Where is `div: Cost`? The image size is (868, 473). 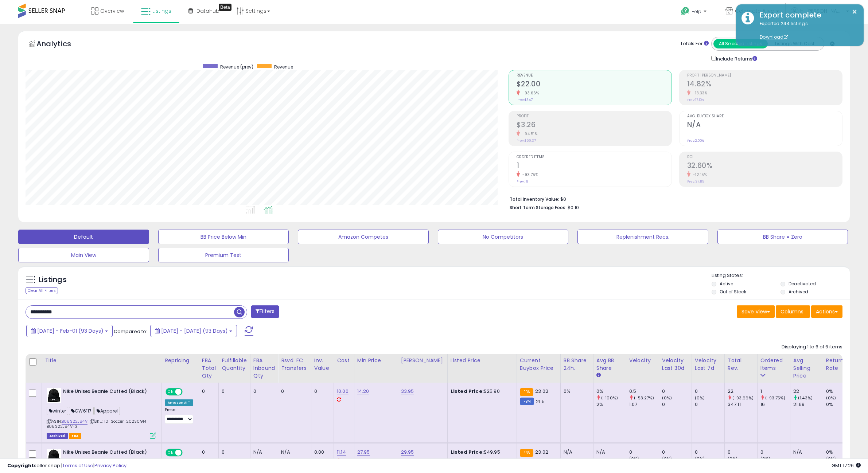
div: Cost is located at coordinates (343, 360).